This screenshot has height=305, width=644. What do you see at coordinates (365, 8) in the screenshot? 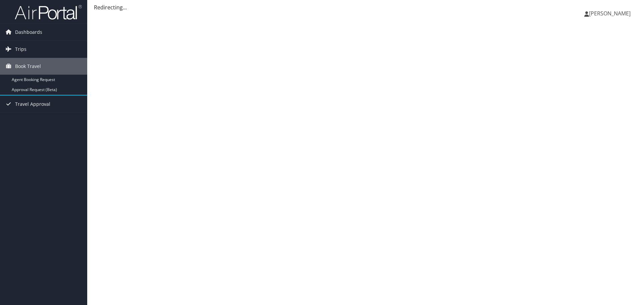
I see `div: Redirecting...` at bounding box center [365, 8].